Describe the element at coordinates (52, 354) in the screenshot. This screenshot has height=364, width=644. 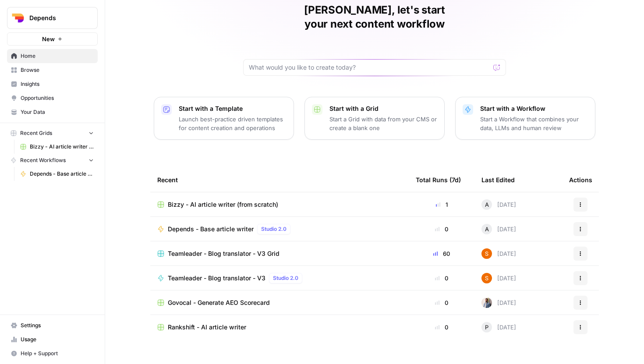
I see `button: Help + Support` at that location.